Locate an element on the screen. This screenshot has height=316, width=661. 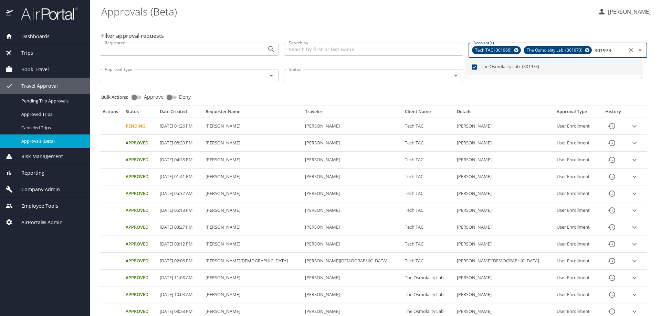
span: Deny is located at coordinates (185, 97).